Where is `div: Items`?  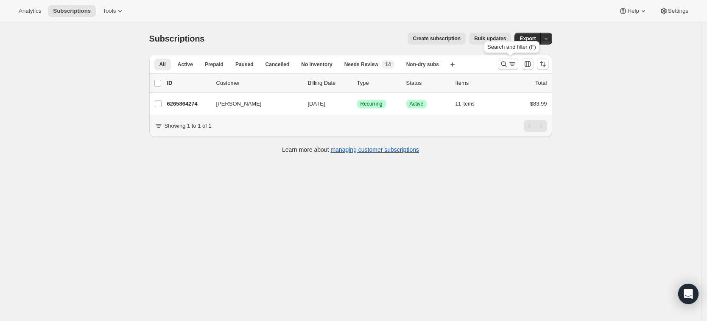 div: Items is located at coordinates (477, 83).